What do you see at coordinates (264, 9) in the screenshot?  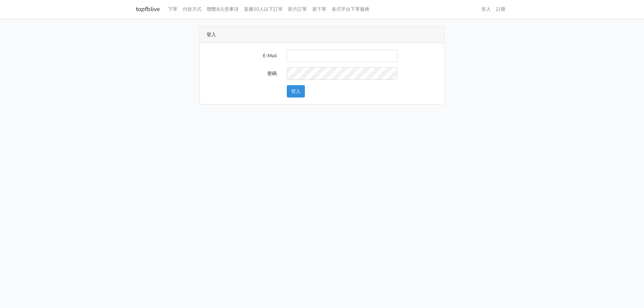 I see `a: 直播50人以下訂單` at bounding box center [264, 9].